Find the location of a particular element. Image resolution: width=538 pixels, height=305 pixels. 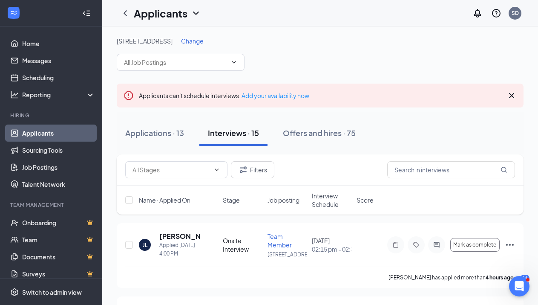

input: All Job Postings is located at coordinates (176, 62).